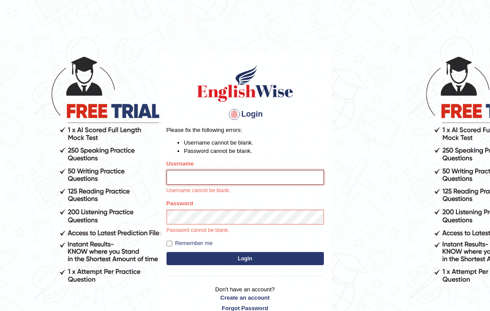 This screenshot has height=311, width=490. Describe the element at coordinates (245, 83) in the screenshot. I see `img: Logo of English Wise sign in for intelligent practice with AI` at that location.